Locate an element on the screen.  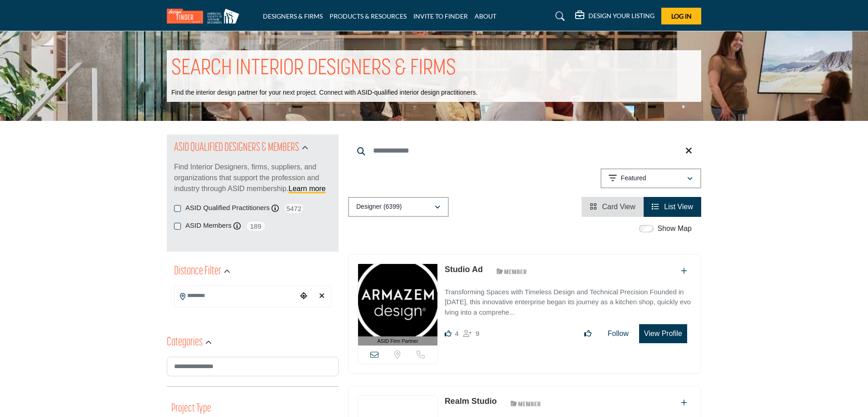
a: ABOUT is located at coordinates (485, 16).